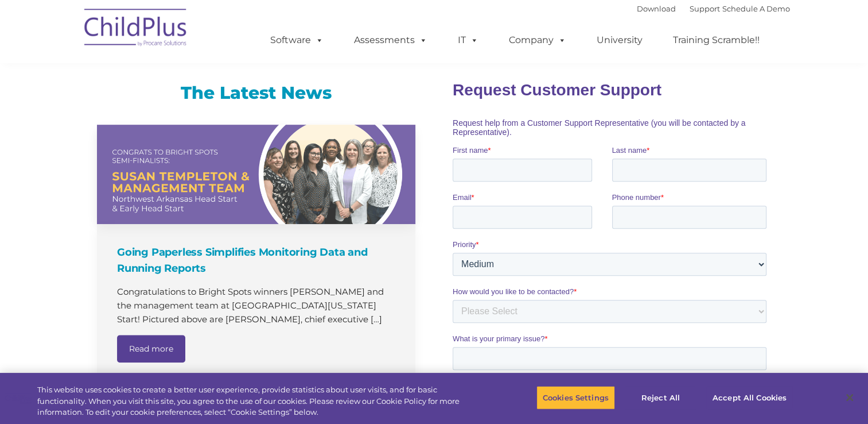 The height and width of the screenshot is (424, 868). I want to click on a: Download, so click(656, 8).